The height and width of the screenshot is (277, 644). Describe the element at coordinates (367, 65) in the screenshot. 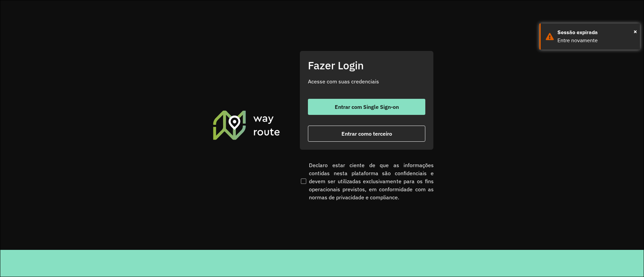

I see `h2: Fazer Login` at that location.